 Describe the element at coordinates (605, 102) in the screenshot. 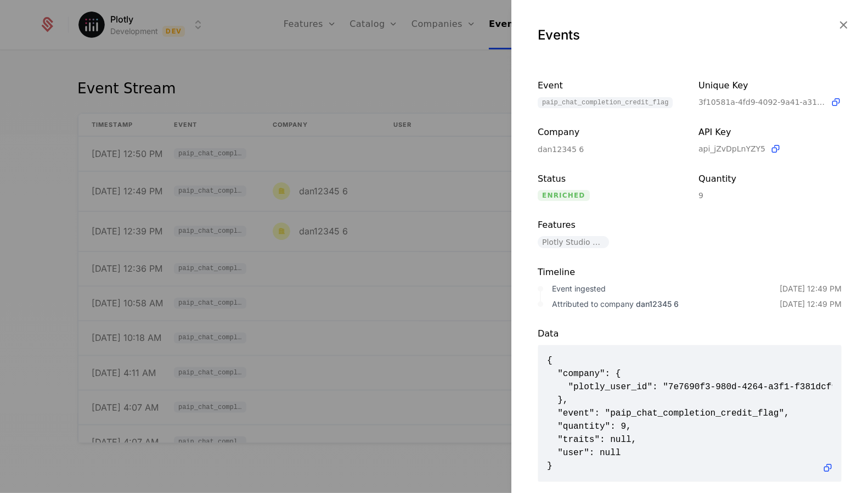

I see `span: paip_chat_completion_credit_flag` at that location.